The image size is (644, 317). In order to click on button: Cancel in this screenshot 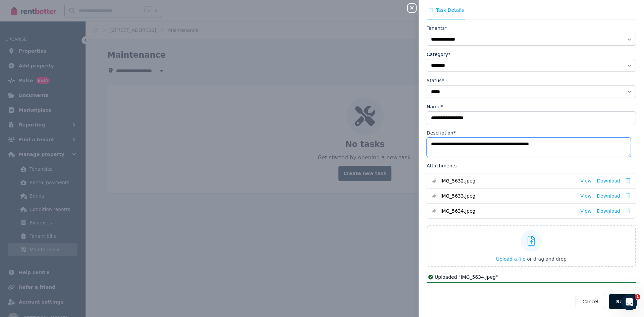, I will do `click(590, 301)`.